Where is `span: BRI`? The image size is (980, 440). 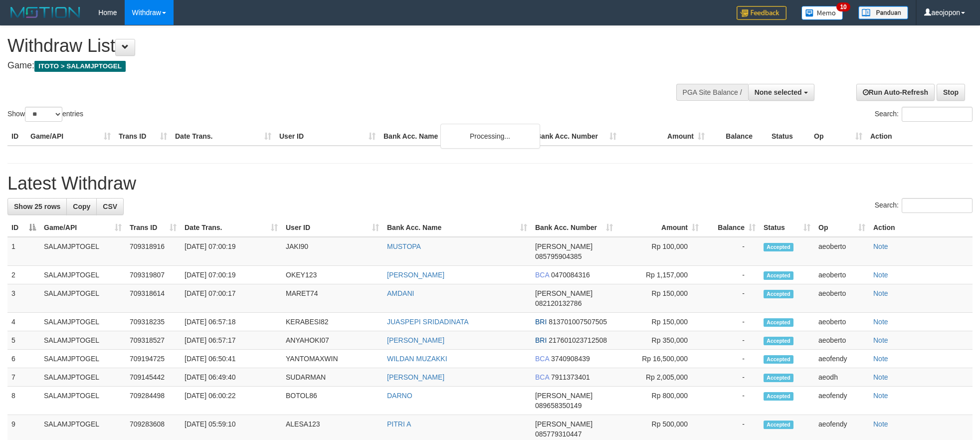 span: BRI is located at coordinates (541, 340).